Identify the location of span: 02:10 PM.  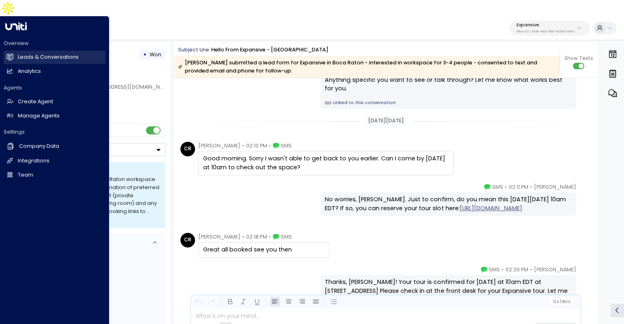
(256, 146).